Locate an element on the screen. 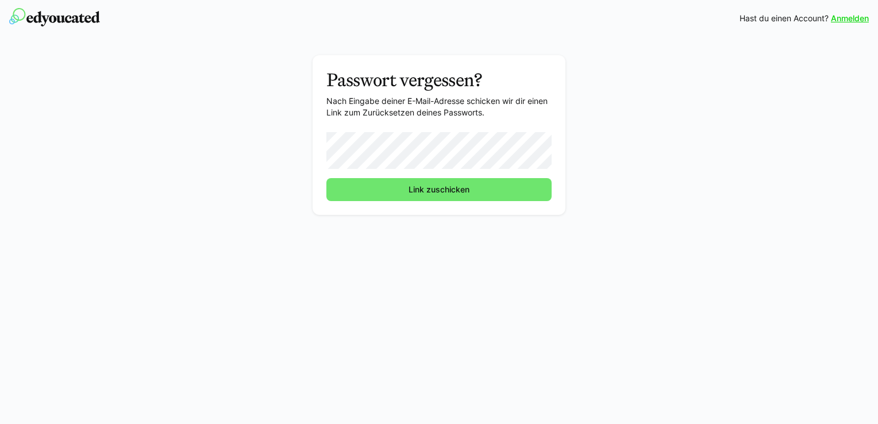 This screenshot has height=424, width=878. a: Anmelden is located at coordinates (849, 18).